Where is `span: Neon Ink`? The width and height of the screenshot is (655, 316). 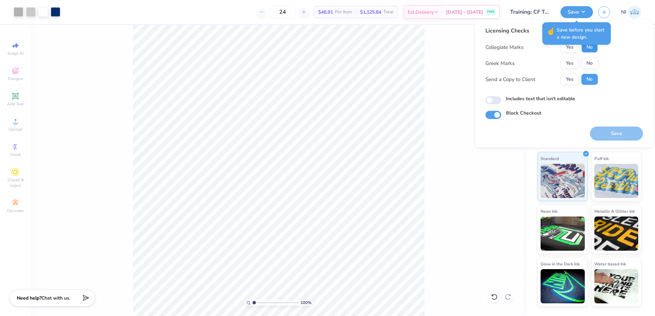 span: Neon Ink is located at coordinates (548, 211).